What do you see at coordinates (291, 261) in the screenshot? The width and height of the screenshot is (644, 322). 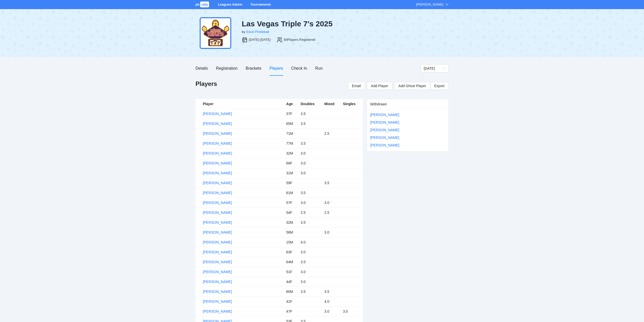 I see `td: 64M` at bounding box center [291, 261].